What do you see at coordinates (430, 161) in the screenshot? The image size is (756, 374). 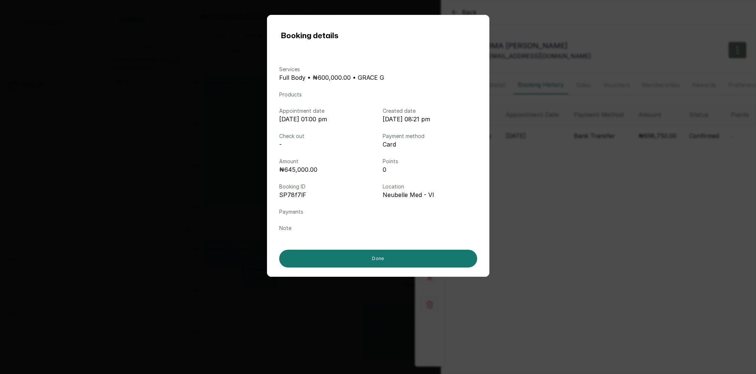 I see `p: Points` at bounding box center [430, 161].